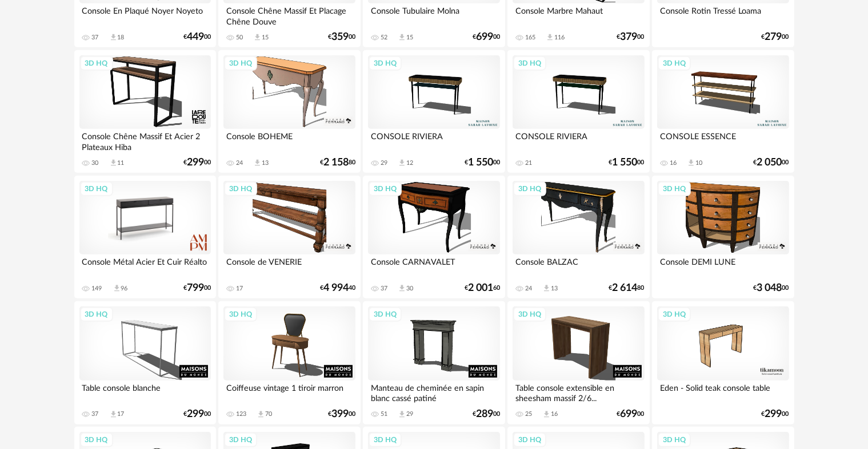 Image resolution: width=868 pixels, height=449 pixels. Describe the element at coordinates (434, 112) in the screenshot. I see `a: 3D HQ CONSOLE RIVIERA 29 Download icon 12 €1 55000` at that location.